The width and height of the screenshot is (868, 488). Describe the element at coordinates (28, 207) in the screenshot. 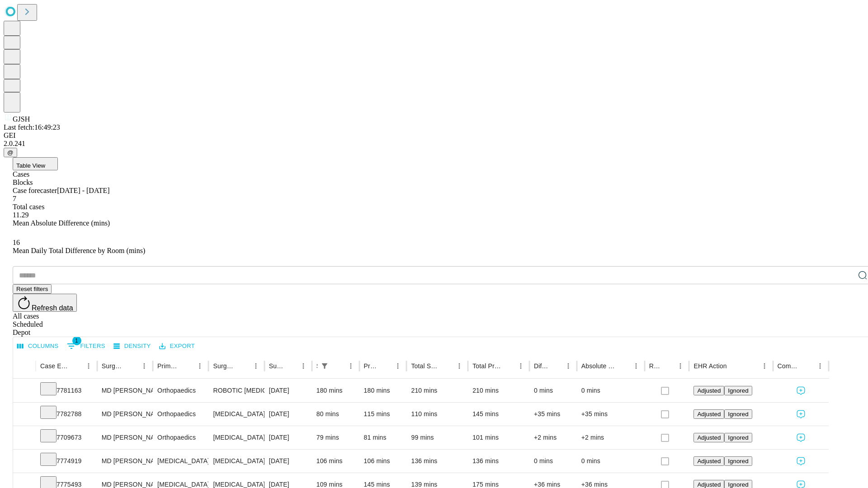

I see `span: Total cases` at that location.